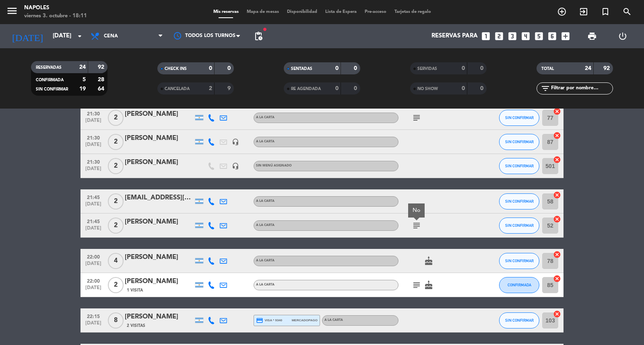  What do you see at coordinates (269, 321) in the screenshot?
I see `span: visa * 9340` at bounding box center [269, 321].